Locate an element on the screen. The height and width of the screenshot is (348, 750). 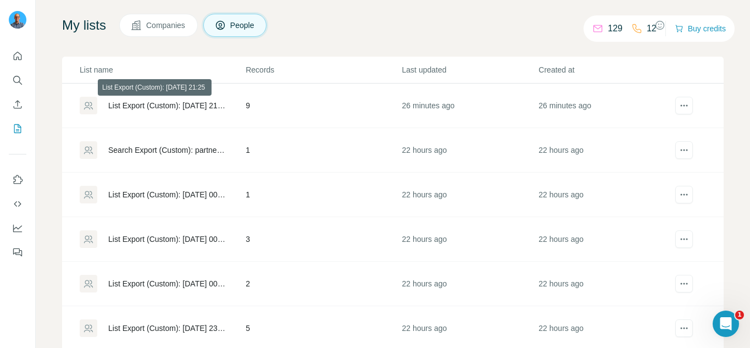
button: Quick start is located at coordinates (18, 56).